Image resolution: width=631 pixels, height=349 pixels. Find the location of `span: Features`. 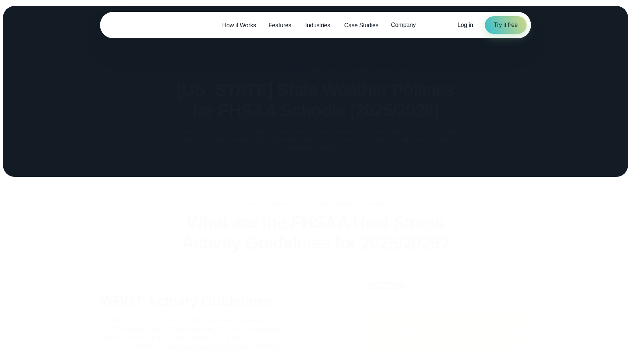

span: Features is located at coordinates (280, 25).